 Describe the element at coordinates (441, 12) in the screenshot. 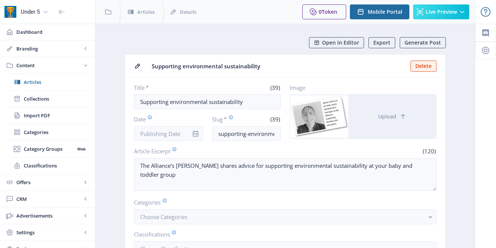

I see `span: Live Preview` at that location.